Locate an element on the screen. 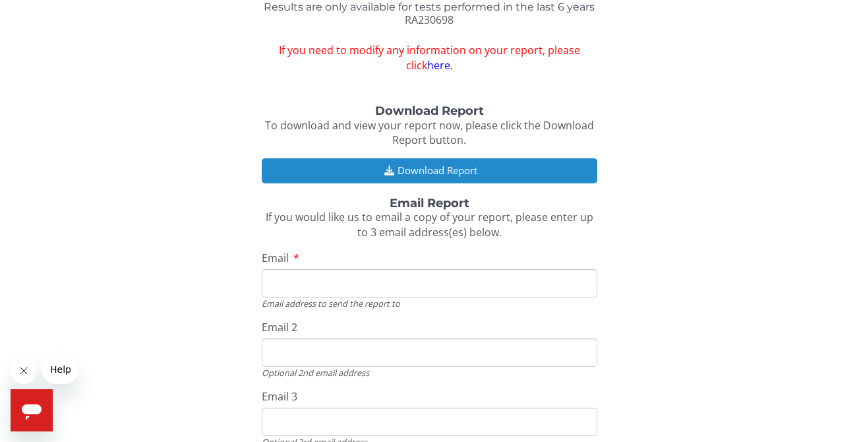 Image resolution: width=859 pixels, height=442 pixels. div: Email address to send the report to is located at coordinates (429, 303).